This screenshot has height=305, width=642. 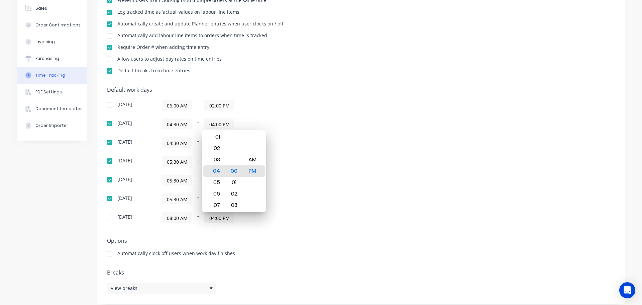 What do you see at coordinates (178, 12) in the screenshot?
I see `div: Log tracked time as ‘actual’ values on labour line items` at bounding box center [178, 12].